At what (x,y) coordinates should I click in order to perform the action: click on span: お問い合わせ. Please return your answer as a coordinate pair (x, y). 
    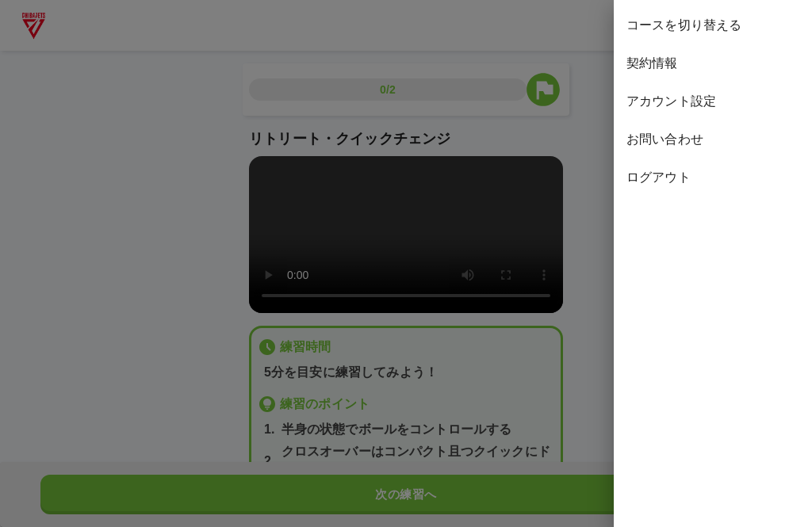
    Looking at the image, I should click on (713, 140).